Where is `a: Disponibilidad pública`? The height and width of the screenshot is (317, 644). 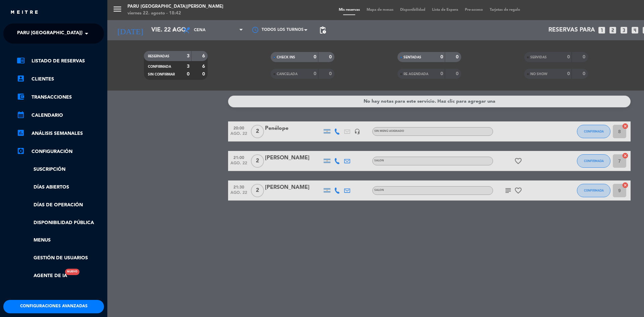 a: Disponibilidad pública is located at coordinates (60, 223).